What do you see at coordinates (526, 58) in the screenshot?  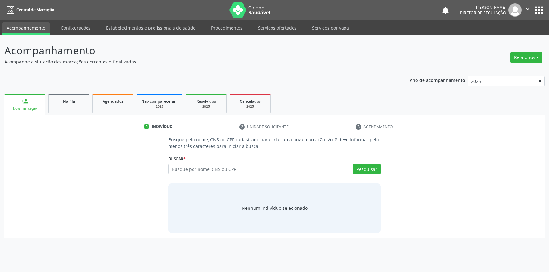 I see `button: Relatórios` at bounding box center [526, 58].